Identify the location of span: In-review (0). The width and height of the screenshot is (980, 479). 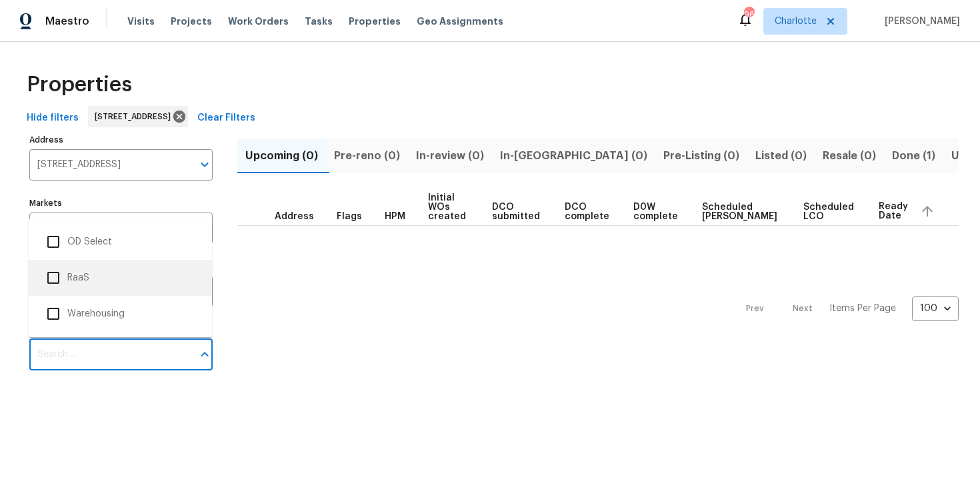
(450, 156).